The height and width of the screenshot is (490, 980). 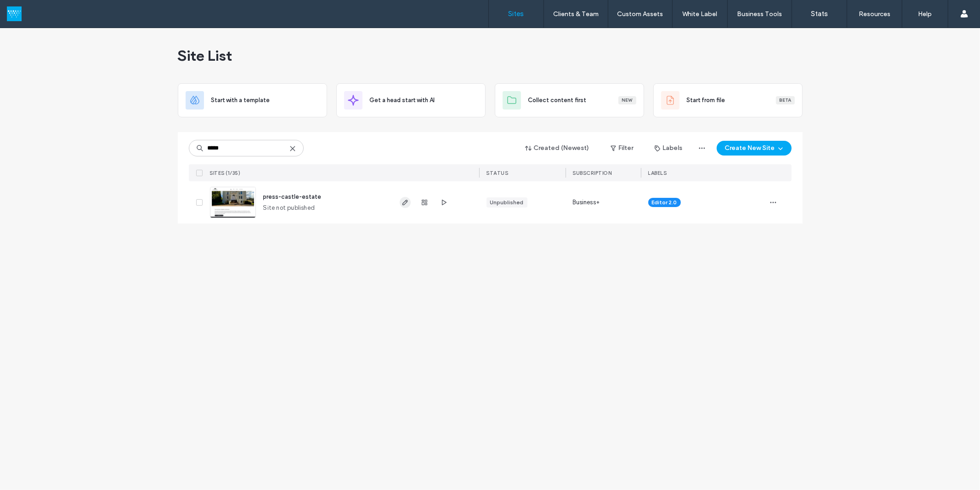 I want to click on div: Start with a template, so click(x=252, y=100).